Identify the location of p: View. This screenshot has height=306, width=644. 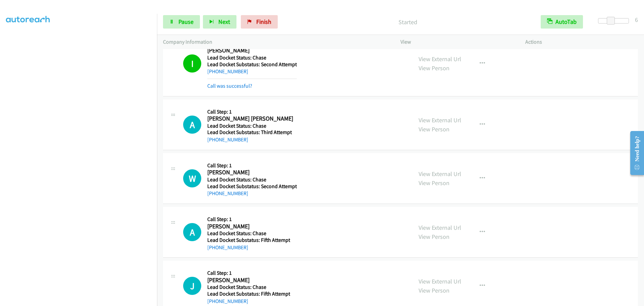
(457, 42).